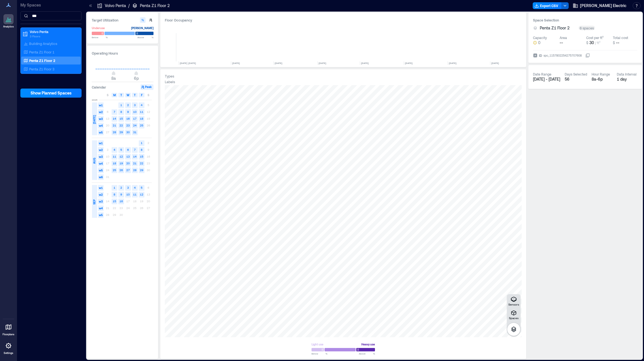  What do you see at coordinates (9, 353) in the screenshot?
I see `p: Settings` at bounding box center [9, 353].